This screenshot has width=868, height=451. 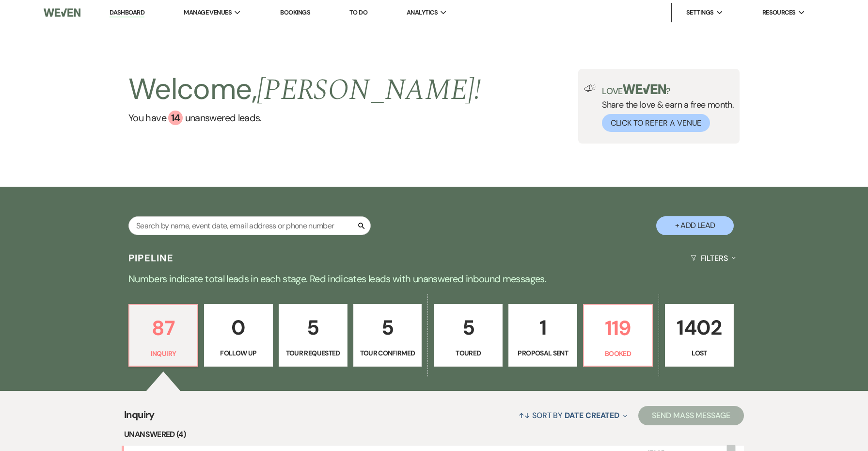 What do you see at coordinates (691, 416) in the screenshot?
I see `button: Send Mass Message` at bounding box center [691, 416].